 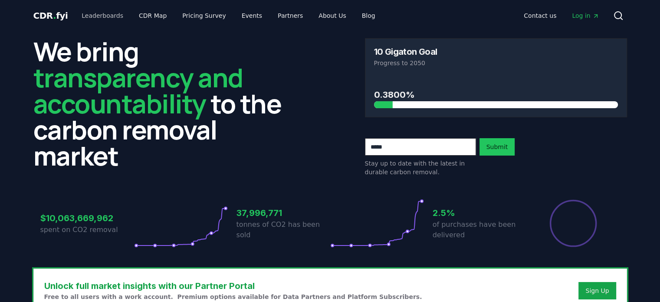 What do you see at coordinates (586, 16) in the screenshot?
I see `a: Log in` at bounding box center [586, 16].